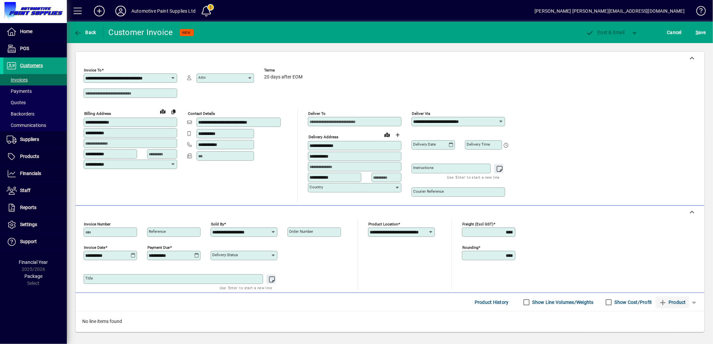 The height and width of the screenshot is (344, 713). I want to click on a: Payments, so click(35, 91).